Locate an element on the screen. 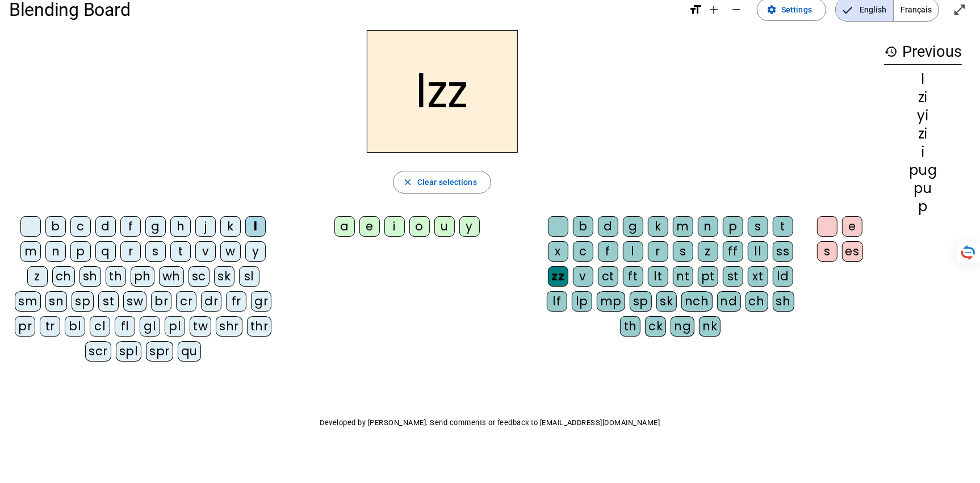  div: cr is located at coordinates (186, 302).